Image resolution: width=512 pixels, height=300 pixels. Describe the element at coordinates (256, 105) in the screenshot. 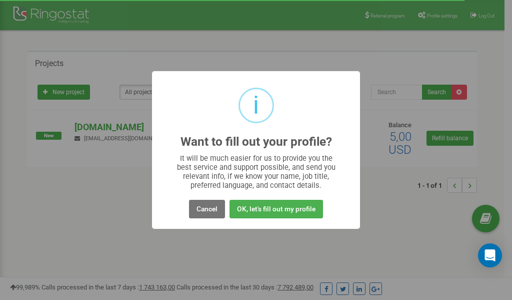

I see `div: i` at that location.